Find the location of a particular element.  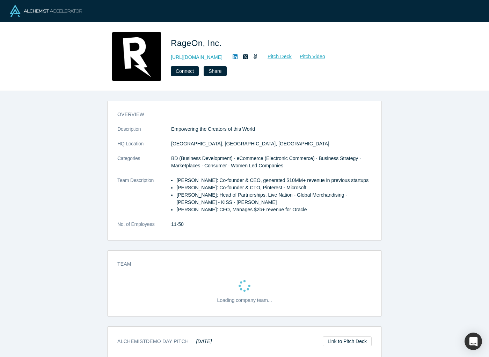

span: BD (Business Development) · eCommerce (Electronic Commerce) · Business Strategy · Marketplaces · ... is located at coordinates (266, 162).